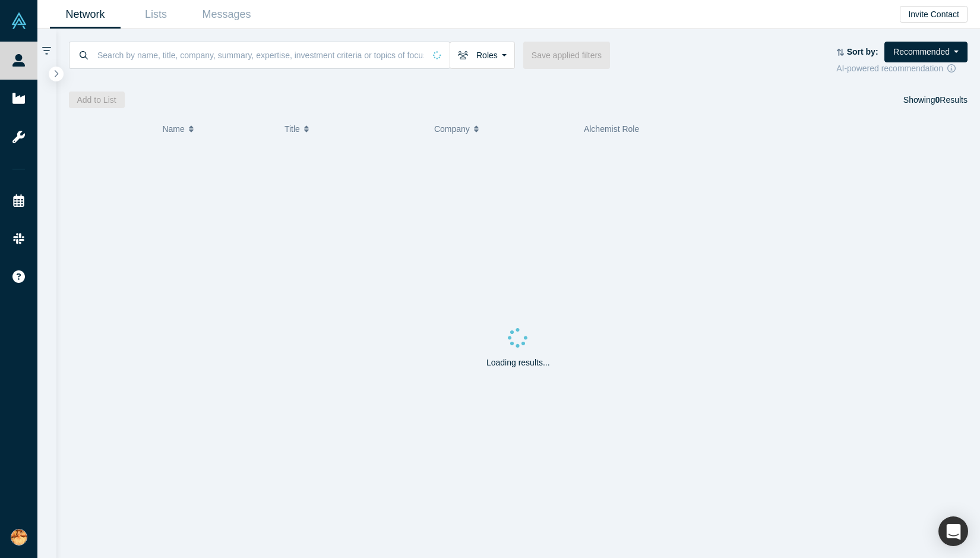  What do you see at coordinates (952, 100) in the screenshot?
I see `span: Results` at bounding box center [952, 100].